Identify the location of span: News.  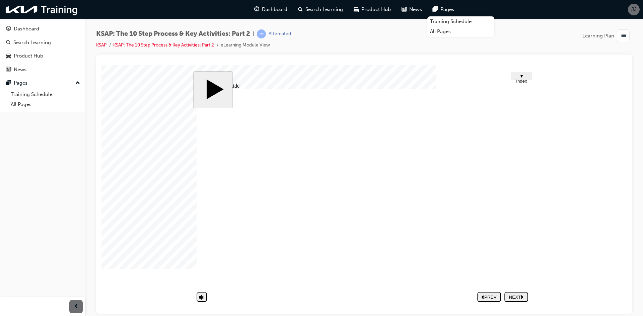
(415, 9).